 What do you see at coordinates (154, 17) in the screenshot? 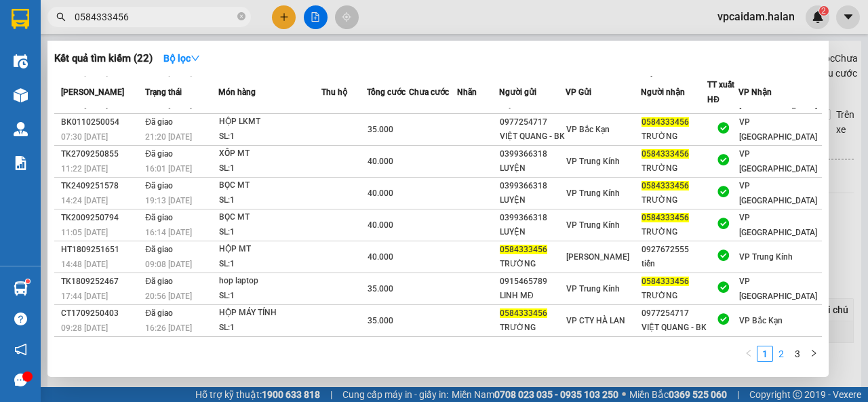
I see `input: Tìm tên, số ĐT hoặc mã đơn` at bounding box center [154, 17].